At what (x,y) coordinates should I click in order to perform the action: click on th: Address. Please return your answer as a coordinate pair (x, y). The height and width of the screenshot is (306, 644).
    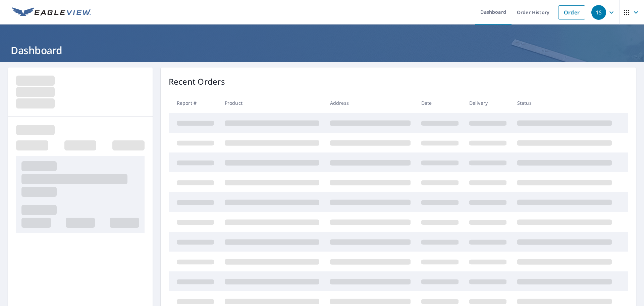
    Looking at the image, I should click on (370, 103).